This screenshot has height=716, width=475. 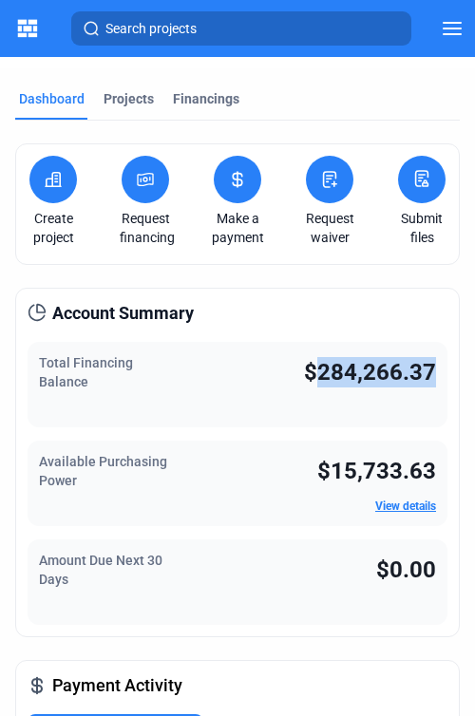 What do you see at coordinates (145, 228) in the screenshot?
I see `a: Request financing` at bounding box center [145, 228].